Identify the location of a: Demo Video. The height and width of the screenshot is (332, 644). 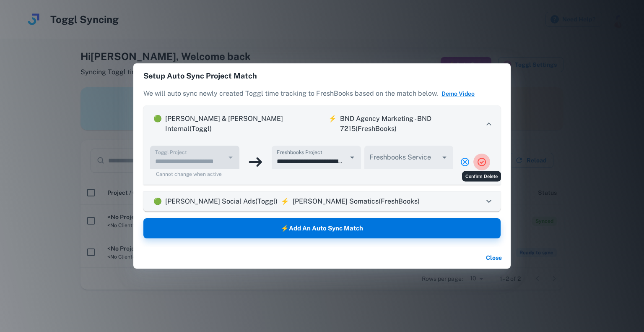
(458, 94).